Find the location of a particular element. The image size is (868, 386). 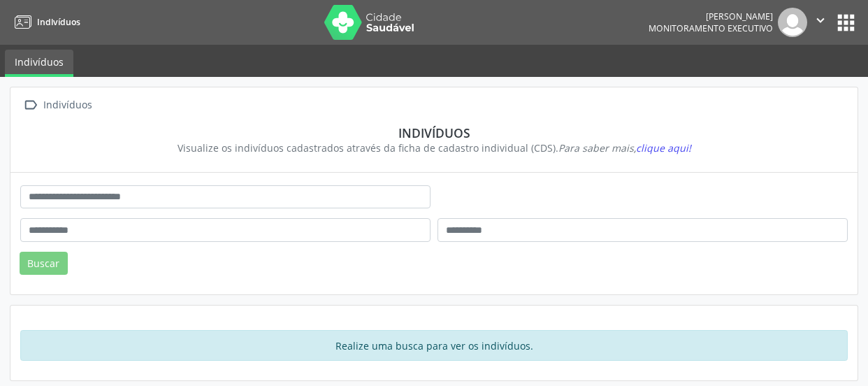

img: img is located at coordinates (792, 22).